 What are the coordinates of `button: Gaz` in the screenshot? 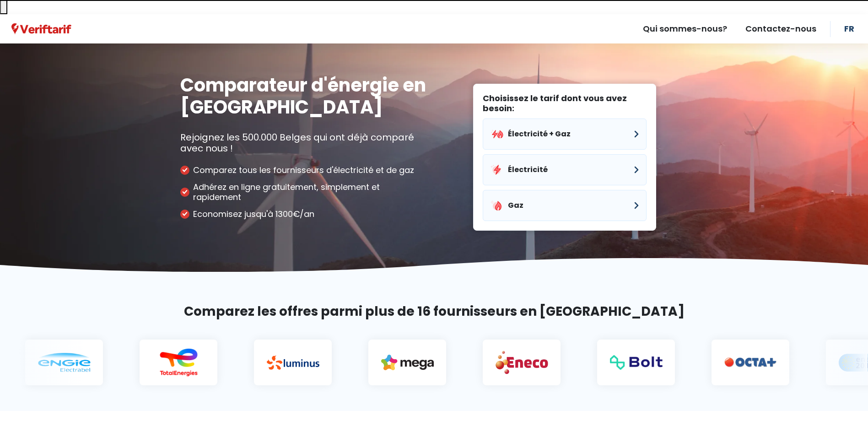 It's located at (565, 206).